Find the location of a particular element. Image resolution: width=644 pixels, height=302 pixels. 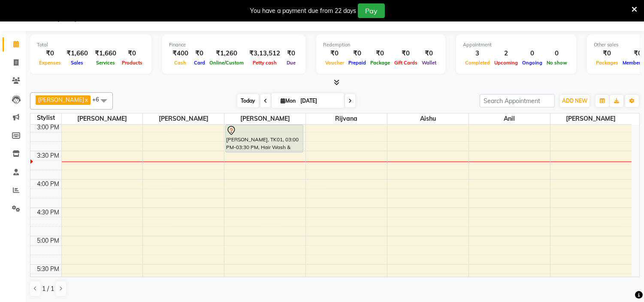

button: ADD NEW is located at coordinates (574, 101).